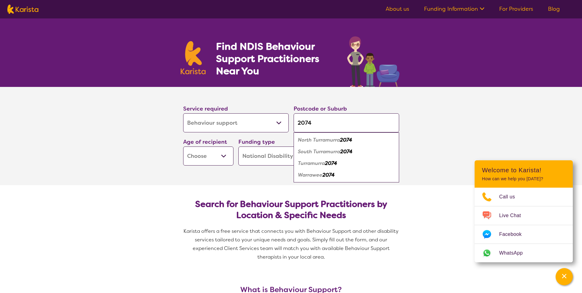 Image resolution: width=582 pixels, height=293 pixels. I want to click on button: Channel Menu, so click(565, 277).